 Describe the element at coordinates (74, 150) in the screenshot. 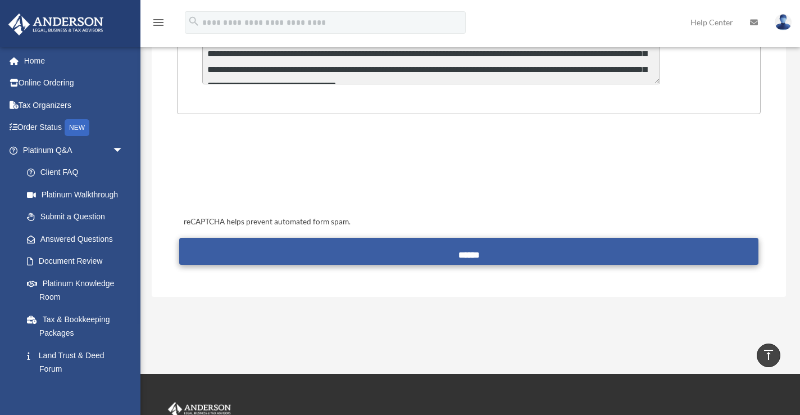

I see `a: Platinum Q&Aarrow_drop_down` at that location.